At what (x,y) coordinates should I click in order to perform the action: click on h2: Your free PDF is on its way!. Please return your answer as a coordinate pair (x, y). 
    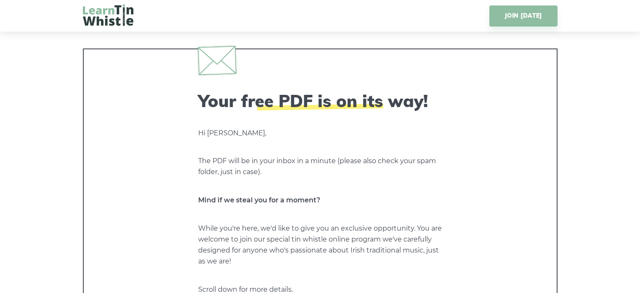
    Looking at the image, I should click on (320, 101).